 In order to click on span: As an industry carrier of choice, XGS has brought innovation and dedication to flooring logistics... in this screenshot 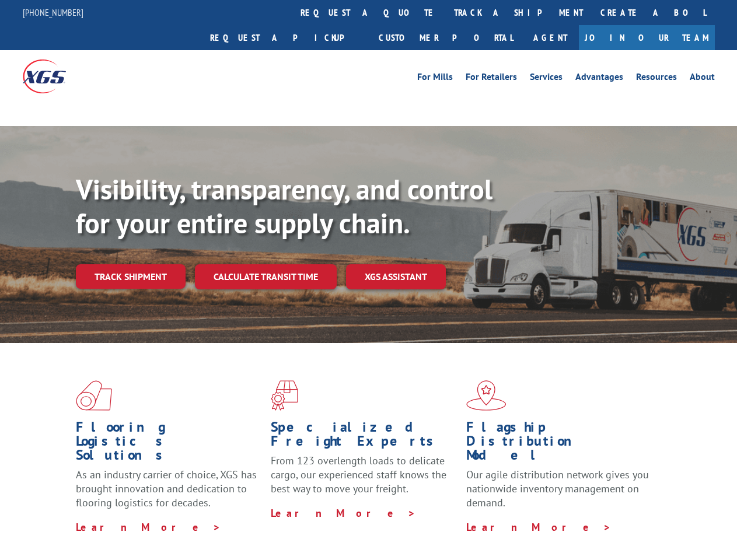, I will do `click(166, 489)`.